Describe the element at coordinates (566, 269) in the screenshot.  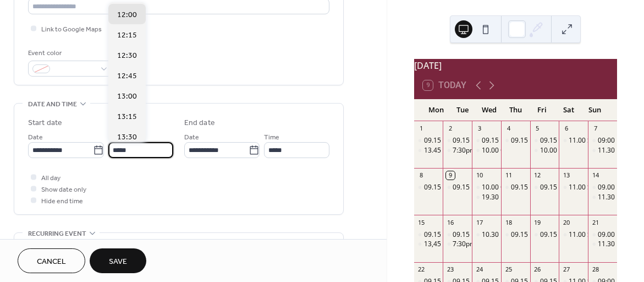
I see `div: 27` at that location.